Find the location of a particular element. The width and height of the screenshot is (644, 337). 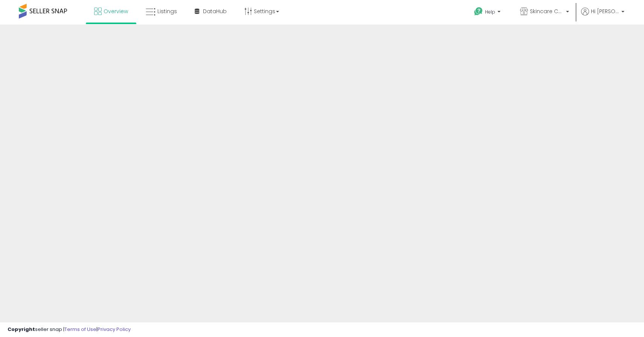

a: Privacy Policy is located at coordinates (114, 329).